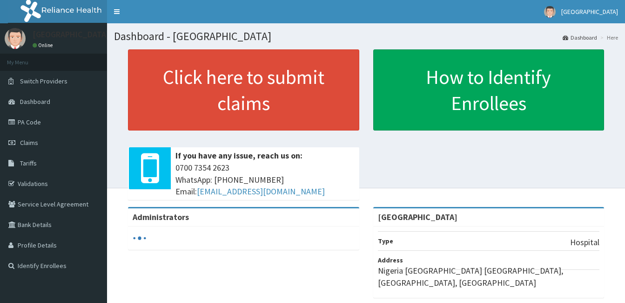  I want to click on span: Tariffs, so click(28, 163).